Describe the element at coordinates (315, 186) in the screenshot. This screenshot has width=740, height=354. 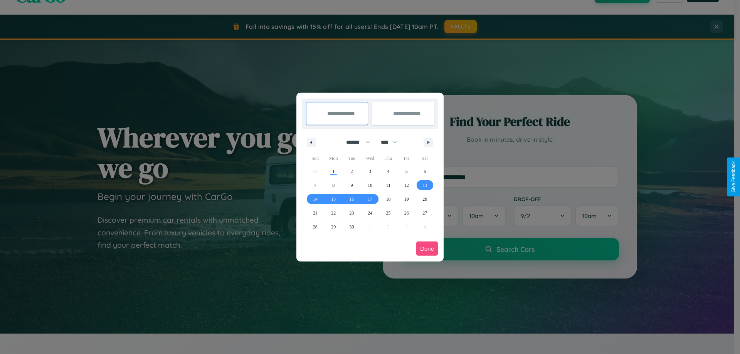
I see `button: 7` at that location.